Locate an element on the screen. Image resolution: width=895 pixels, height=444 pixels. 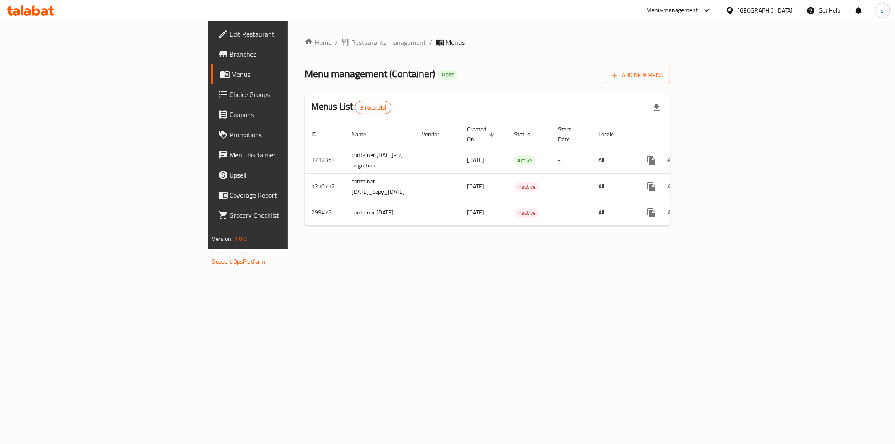
nav: breadcrumb is located at coordinates (487, 42).